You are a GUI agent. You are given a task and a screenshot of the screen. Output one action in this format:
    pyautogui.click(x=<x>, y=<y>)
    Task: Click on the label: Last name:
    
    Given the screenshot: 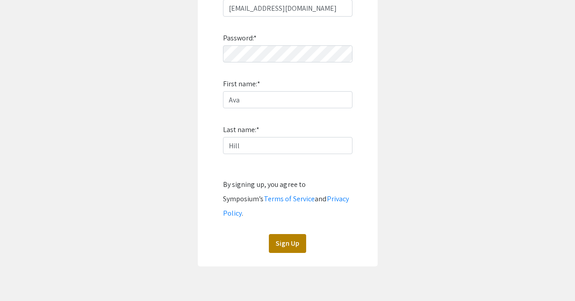 What is the action you would take?
    pyautogui.click(x=241, y=130)
    